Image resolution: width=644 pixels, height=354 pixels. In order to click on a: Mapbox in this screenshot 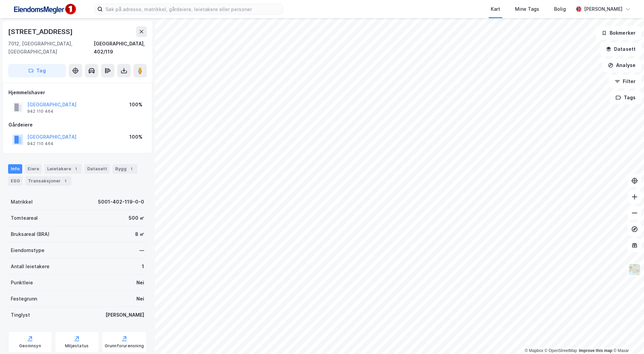, I will do `click(534, 351)`.